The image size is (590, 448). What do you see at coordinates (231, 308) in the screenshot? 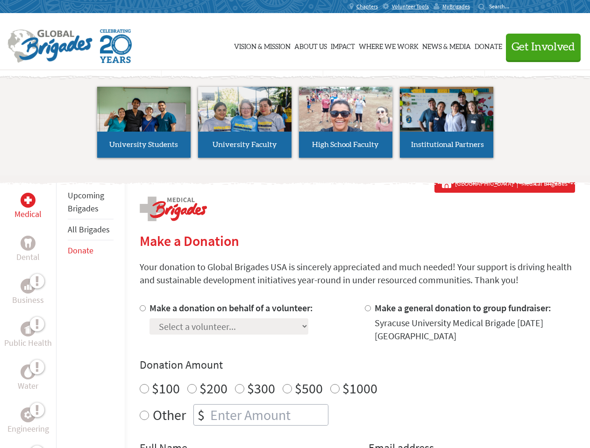
I see `label: Make a donation on behalf of a volunteer:` at bounding box center [231, 308].